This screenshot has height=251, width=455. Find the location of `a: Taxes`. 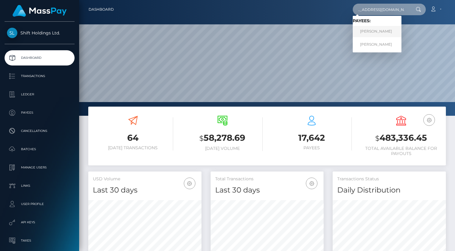

a: Taxes is located at coordinates (40, 241).